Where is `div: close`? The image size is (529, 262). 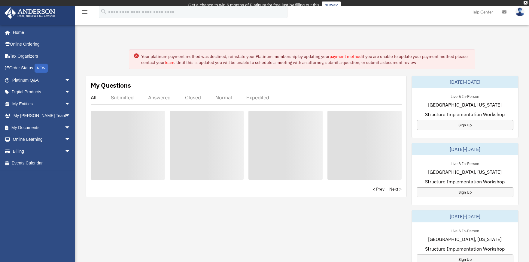
div: close is located at coordinates (525, 3).